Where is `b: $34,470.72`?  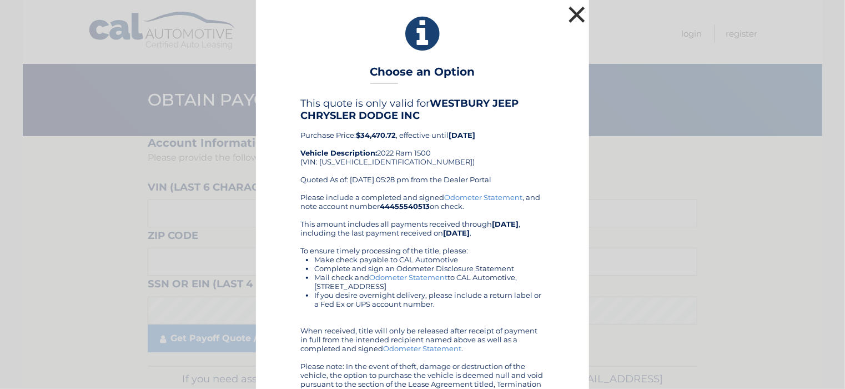
b: $34,470.72 is located at coordinates (376, 135).